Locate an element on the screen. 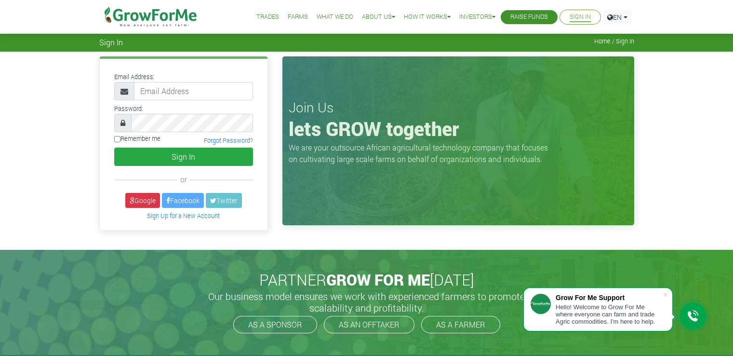 The image size is (733, 356). input: Email Address is located at coordinates (193, 91).